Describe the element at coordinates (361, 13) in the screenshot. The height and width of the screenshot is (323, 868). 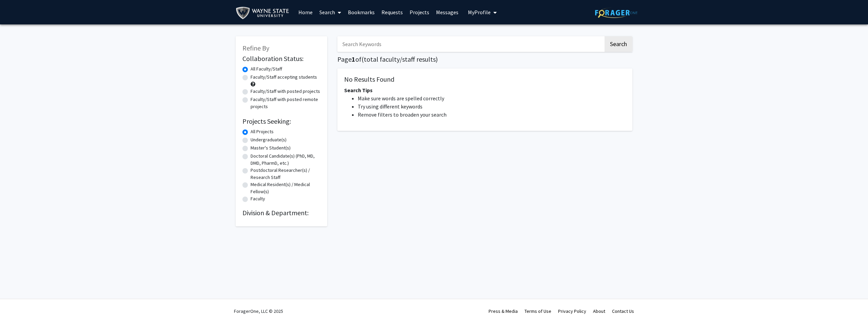
I see `a: Bookmarks` at that location.